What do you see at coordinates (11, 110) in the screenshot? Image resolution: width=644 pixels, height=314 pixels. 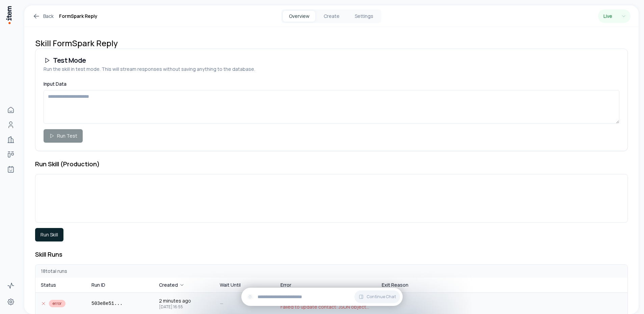 I see `a: Home` at bounding box center [11, 110].